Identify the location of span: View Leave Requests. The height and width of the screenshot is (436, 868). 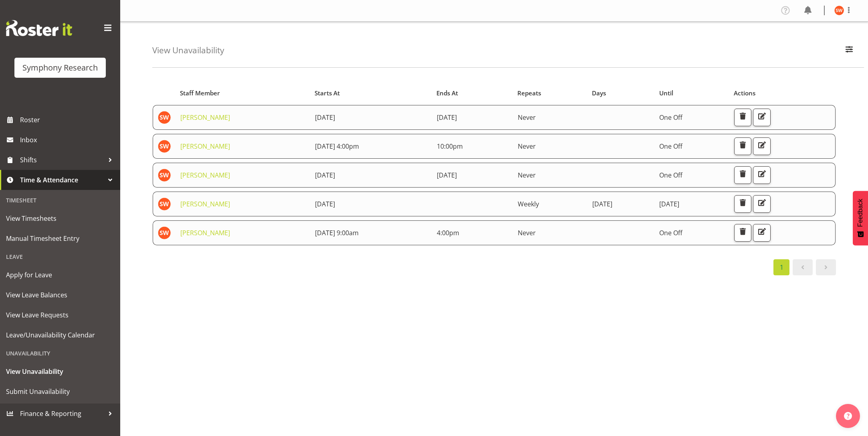
(60, 315).